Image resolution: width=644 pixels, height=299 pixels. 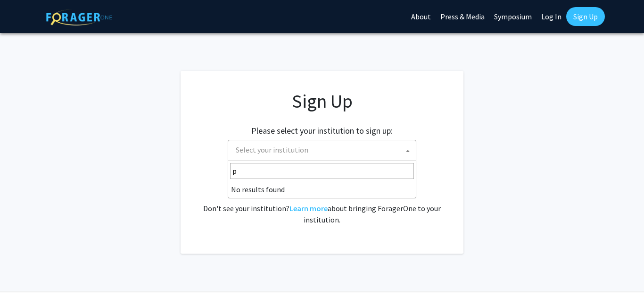 I want to click on h1: Sign Up, so click(x=322, y=101).